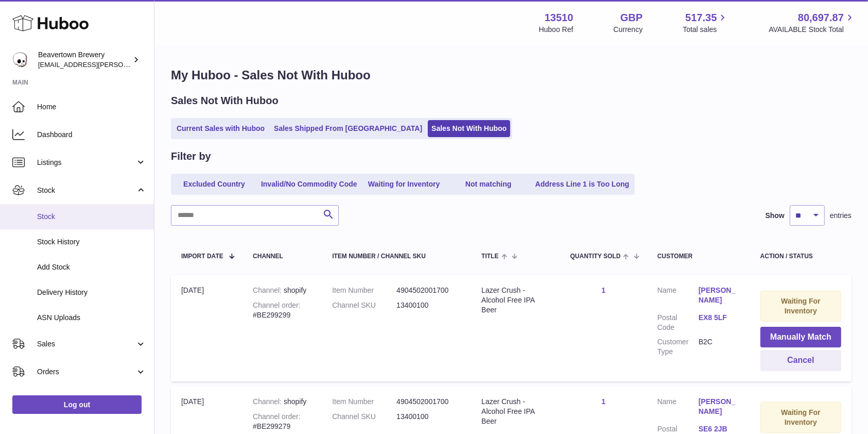  Describe the element at coordinates (820, 18) in the screenshot. I see `span: 80,697.87` at that location.